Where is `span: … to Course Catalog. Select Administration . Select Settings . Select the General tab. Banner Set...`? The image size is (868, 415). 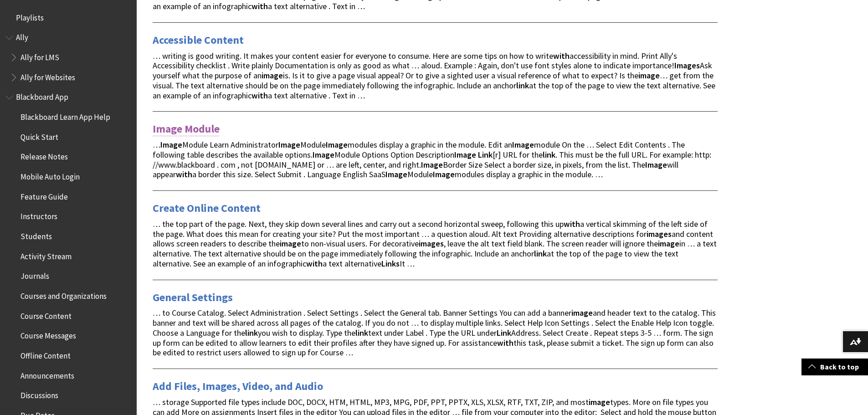 span: … to Course Catalog. Select Administration . Select Settings . Select the General tab. Banner Set... is located at coordinates (434, 333).